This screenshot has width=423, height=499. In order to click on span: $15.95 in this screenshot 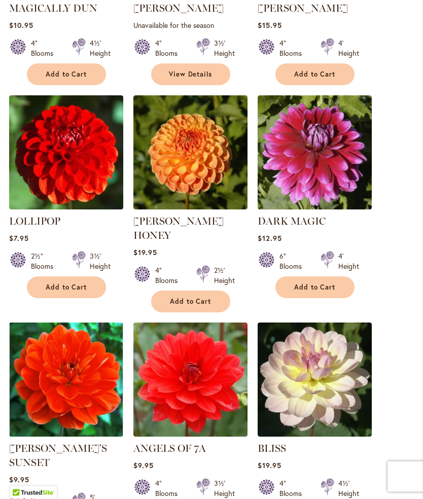, I will do `click(270, 25)`.